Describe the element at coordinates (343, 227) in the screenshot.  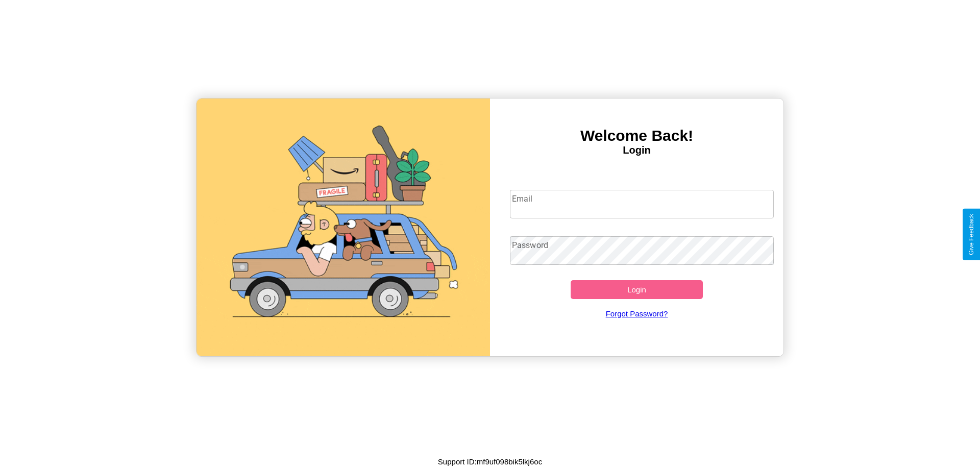
I see `img: gif` at that location.